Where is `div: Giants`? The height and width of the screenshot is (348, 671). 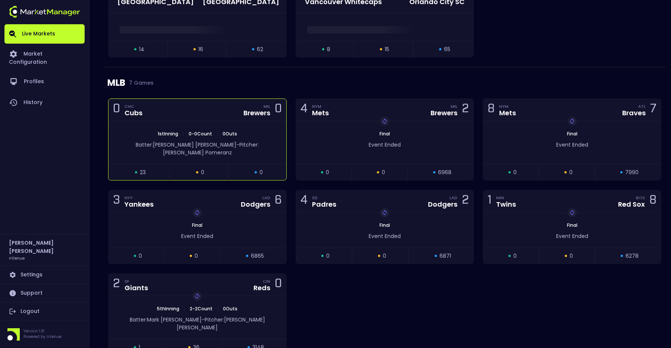 div: Giants is located at coordinates (136, 288).